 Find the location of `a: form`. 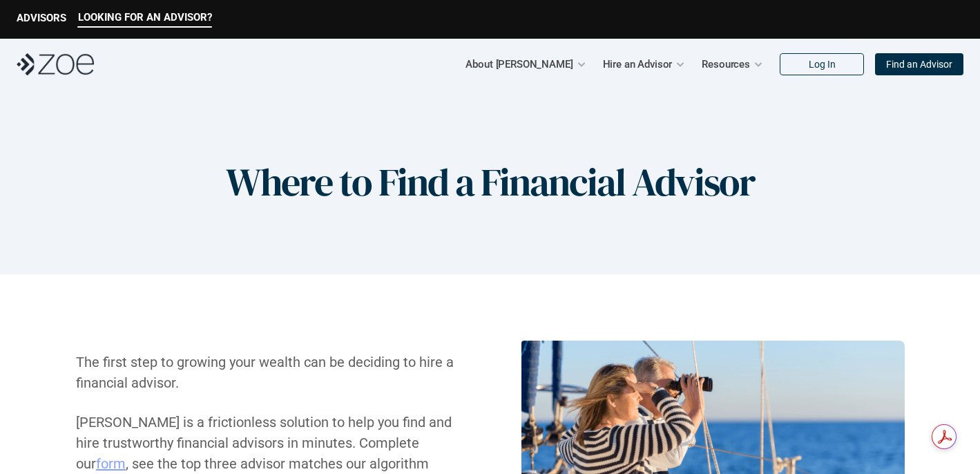

a: form is located at coordinates (110, 463).